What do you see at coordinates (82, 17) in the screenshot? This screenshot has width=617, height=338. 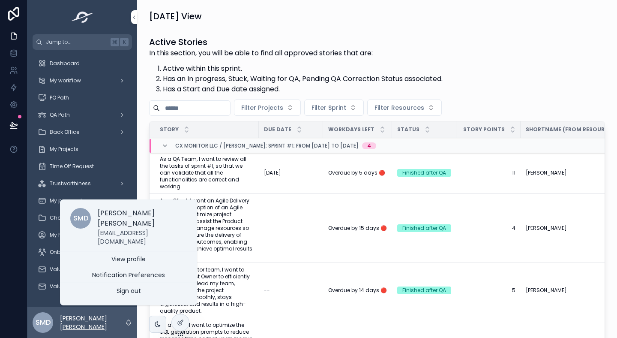 I see `img: App logo` at bounding box center [82, 17].